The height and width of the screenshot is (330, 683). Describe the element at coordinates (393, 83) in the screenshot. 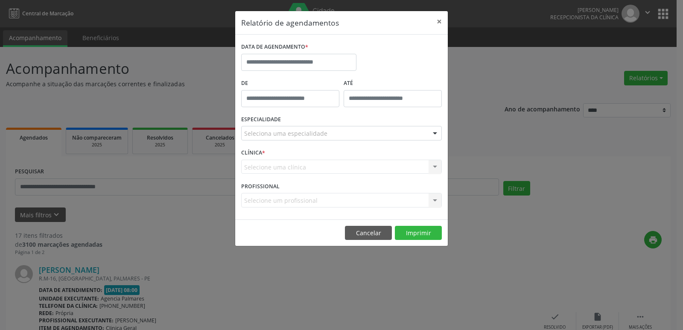

I see `label: ATÉ` at that location.